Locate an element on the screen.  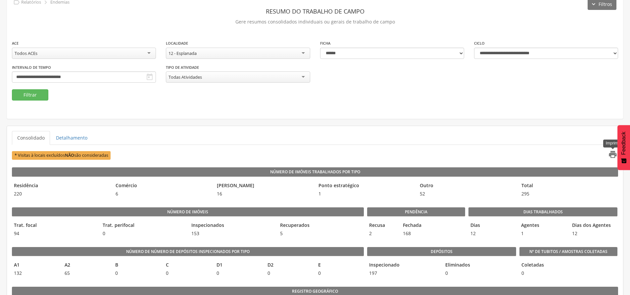
label: ACE is located at coordinates (15, 43).